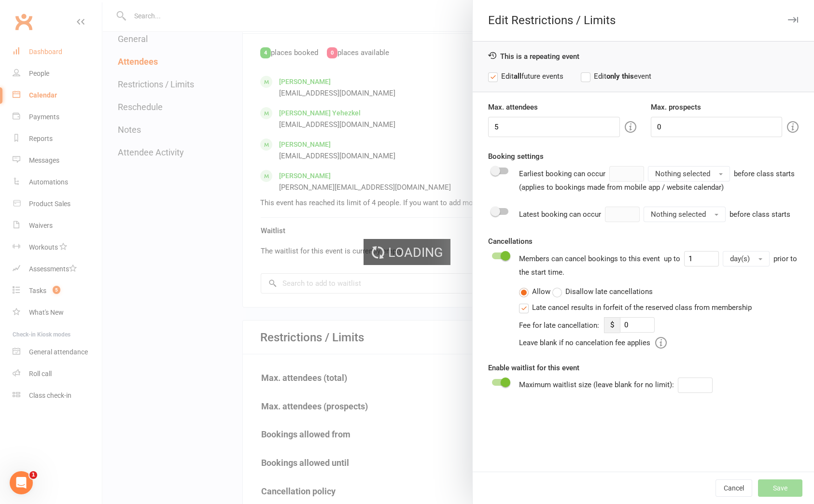 Image resolution: width=814 pixels, height=504 pixels. I want to click on button: Cancel, so click(734, 488).